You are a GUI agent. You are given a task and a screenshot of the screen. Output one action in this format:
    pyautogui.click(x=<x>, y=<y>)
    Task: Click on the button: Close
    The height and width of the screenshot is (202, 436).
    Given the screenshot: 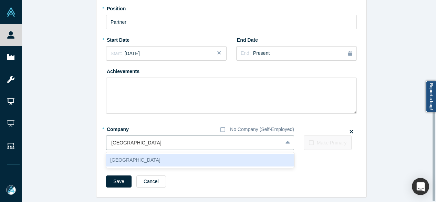 What is the action you would take?
    pyautogui.click(x=222, y=53)
    